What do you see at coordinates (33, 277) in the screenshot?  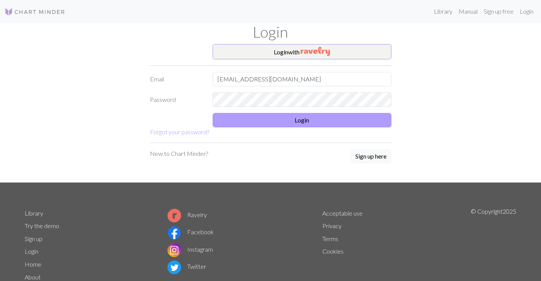 I see `a: About` at bounding box center [33, 277].